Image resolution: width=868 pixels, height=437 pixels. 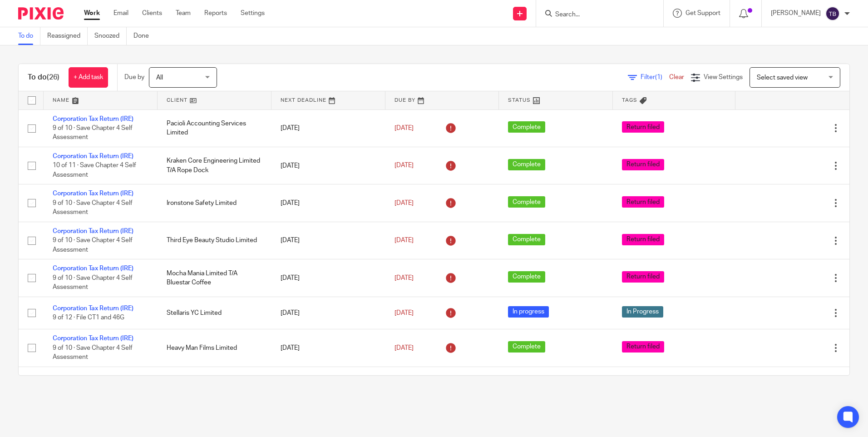 What do you see at coordinates (703, 13) in the screenshot?
I see `span: Get Support` at bounding box center [703, 13].